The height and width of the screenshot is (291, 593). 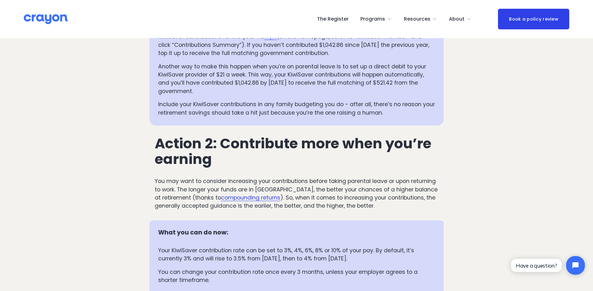 I want to click on p: You can change your contribution rate once every 3 months, unless your employer agrees to a short..., so click(x=296, y=276).